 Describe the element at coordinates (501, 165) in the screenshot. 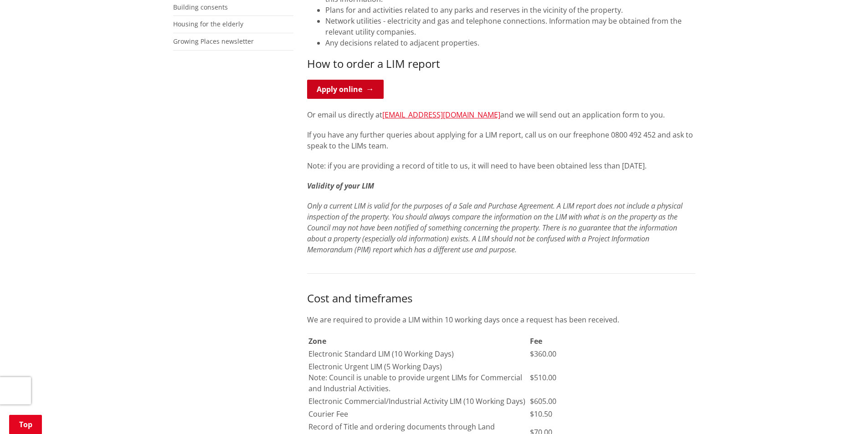

I see `p: Note: if you are providing a record of title to us, it will need to have been obtained less than ...` at that location.